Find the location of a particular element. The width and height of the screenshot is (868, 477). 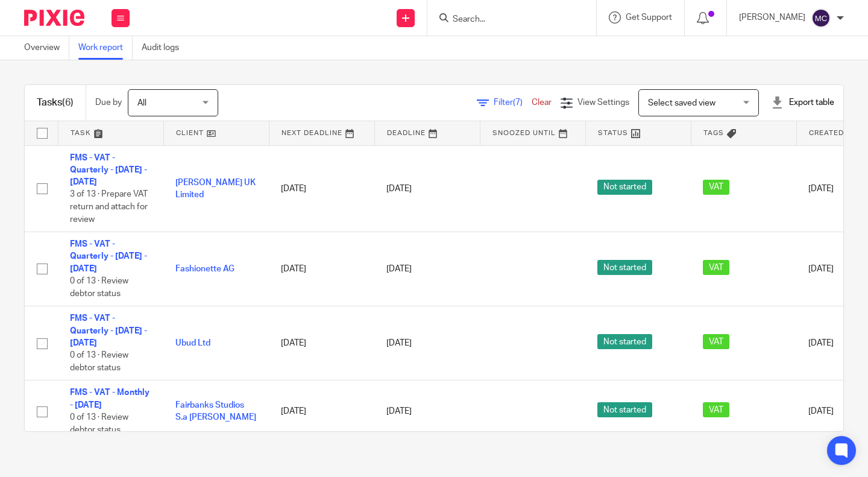

span: Filter is located at coordinates (513, 102).